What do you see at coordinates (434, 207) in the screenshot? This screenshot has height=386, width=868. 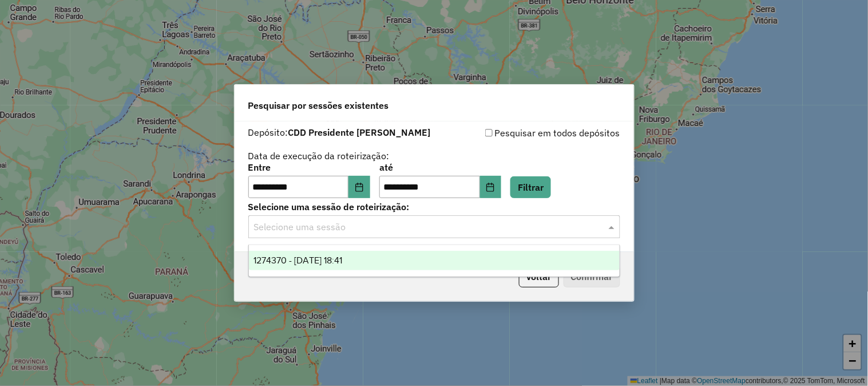 I see `label: Selecione uma sessão de roteirização:` at bounding box center [434, 207].